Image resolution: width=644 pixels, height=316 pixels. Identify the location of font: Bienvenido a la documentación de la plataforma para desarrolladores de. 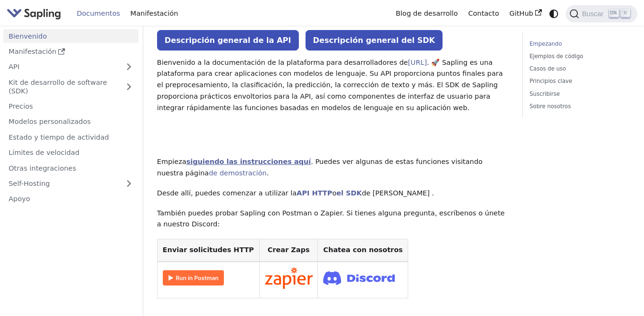
(283, 63).